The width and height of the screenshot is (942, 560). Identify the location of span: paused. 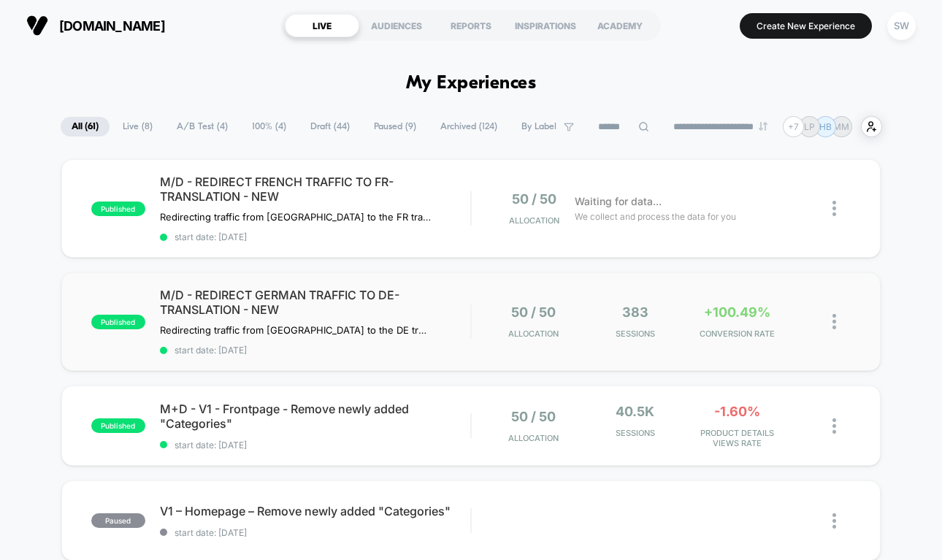
(118, 520).